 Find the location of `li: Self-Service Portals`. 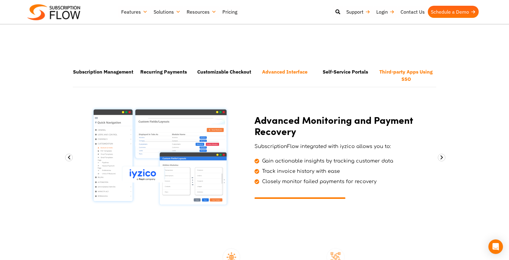

li: Self-Service Portals is located at coordinates (345, 75).